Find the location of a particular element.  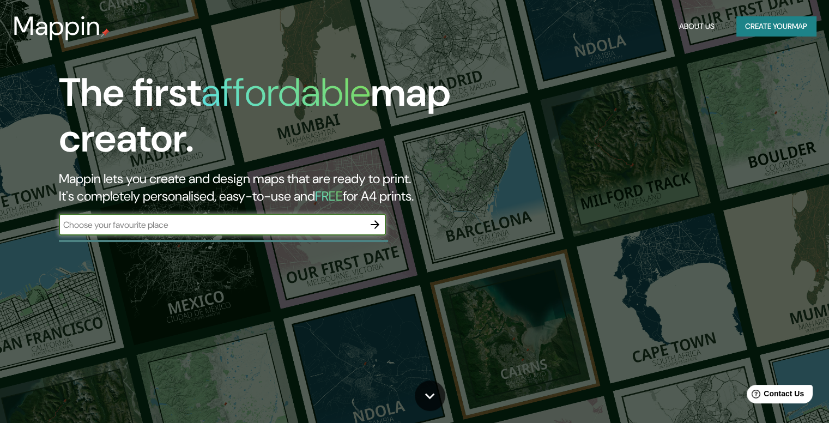

h1: The first map creator. is located at coordinates (266, 120).